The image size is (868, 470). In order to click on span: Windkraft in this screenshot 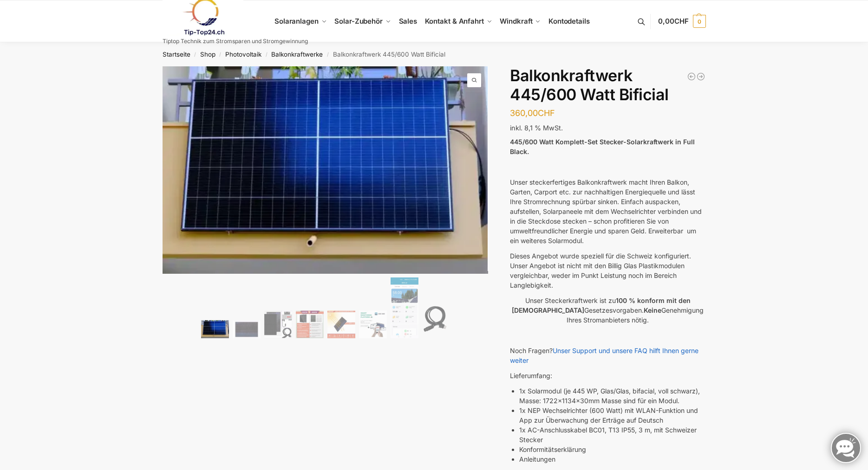, I will do `click(516, 21)`.